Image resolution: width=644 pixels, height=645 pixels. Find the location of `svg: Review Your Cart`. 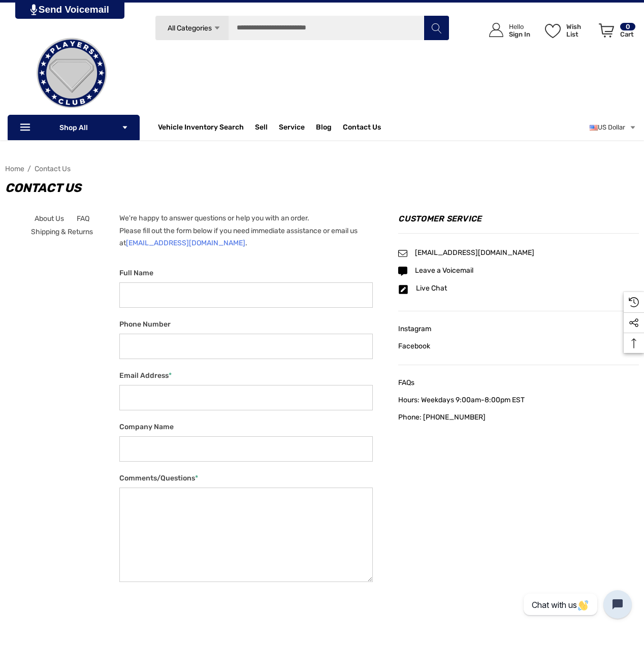

svg: Review Your Cart is located at coordinates (606, 30).